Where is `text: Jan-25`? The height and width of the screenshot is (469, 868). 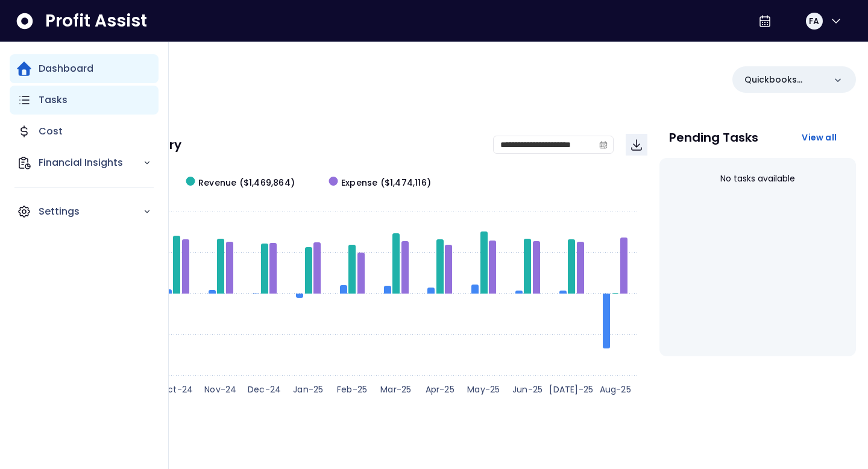
text: Jan-25 is located at coordinates (308, 389).